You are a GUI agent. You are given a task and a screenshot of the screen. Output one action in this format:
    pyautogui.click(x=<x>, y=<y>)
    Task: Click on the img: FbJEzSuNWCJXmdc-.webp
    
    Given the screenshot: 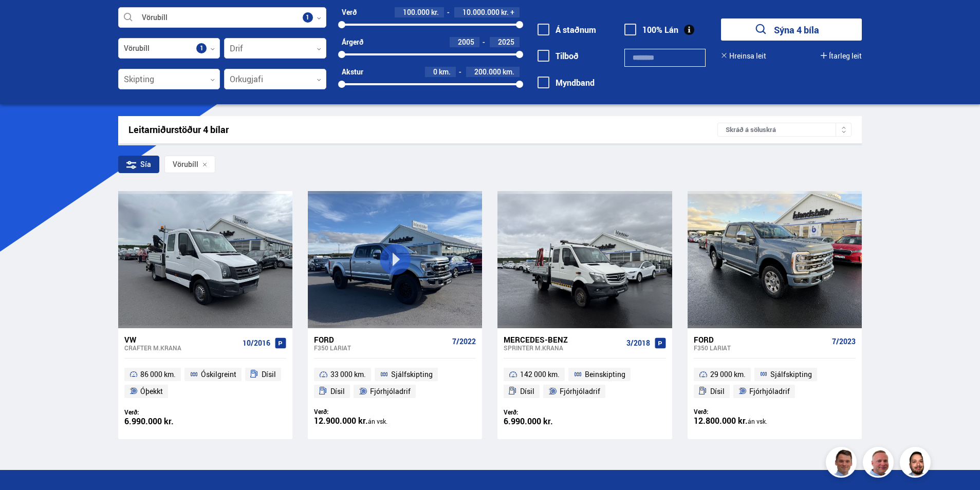 What is the action you would take?
    pyautogui.click(x=843, y=464)
    